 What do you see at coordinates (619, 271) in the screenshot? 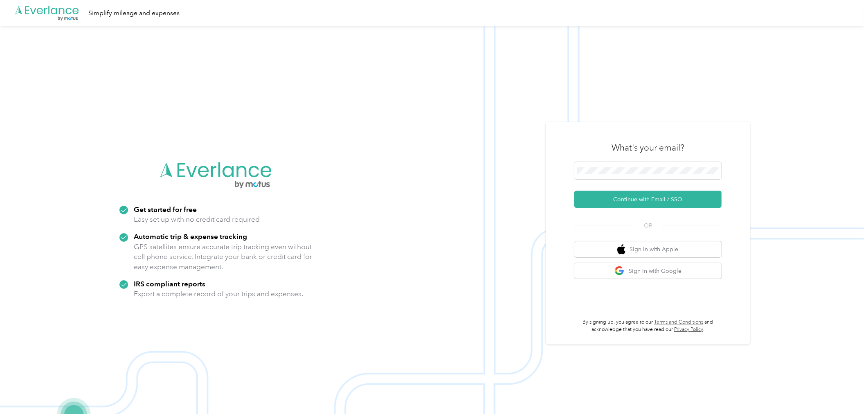
I see `img: google logo` at bounding box center [619, 271].